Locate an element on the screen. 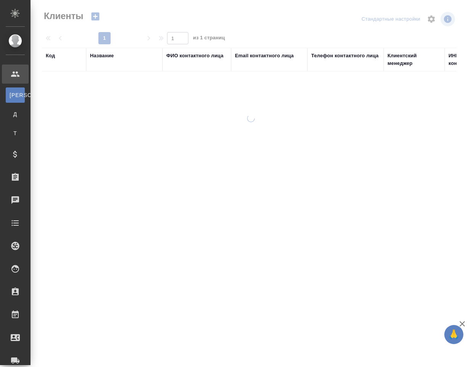 The image size is (471, 367). div: Email контактного лица is located at coordinates (264, 56).